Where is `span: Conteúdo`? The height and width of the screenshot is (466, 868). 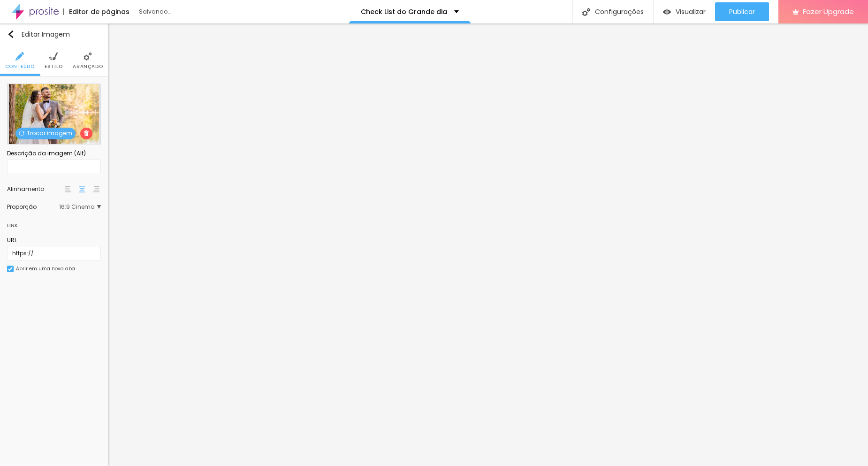 span: Conteúdo is located at coordinates (20, 67).